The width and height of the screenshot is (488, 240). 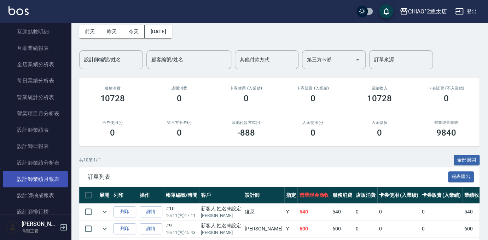 What do you see at coordinates (13, 227) in the screenshot?
I see `img: Person` at bounding box center [13, 227].